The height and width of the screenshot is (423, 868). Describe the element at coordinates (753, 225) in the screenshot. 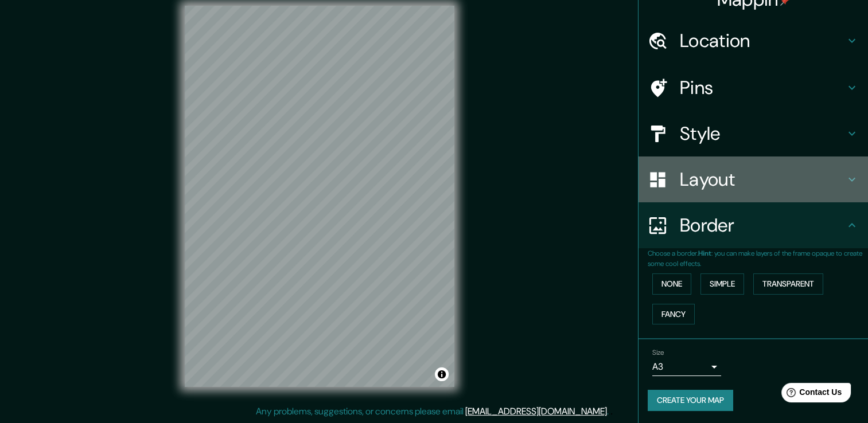

I see `div: Border` at that location.